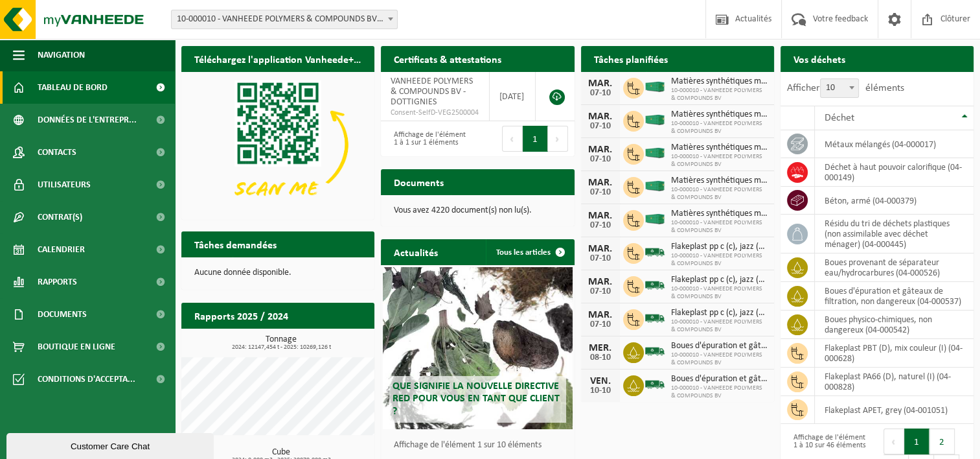  Describe the element at coordinates (893, 409) in the screenshot. I see `td: Flakeplast APET, grey (04-001051)` at that location.